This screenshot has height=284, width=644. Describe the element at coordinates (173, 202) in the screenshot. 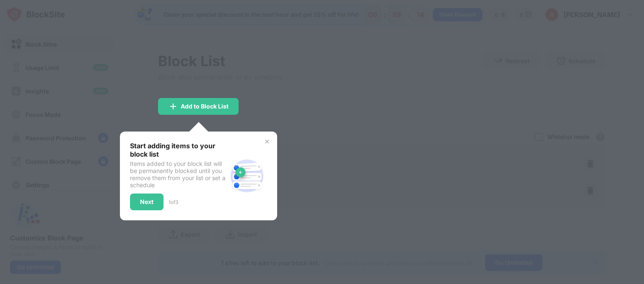

I see `div: 1 of 3` at that location.